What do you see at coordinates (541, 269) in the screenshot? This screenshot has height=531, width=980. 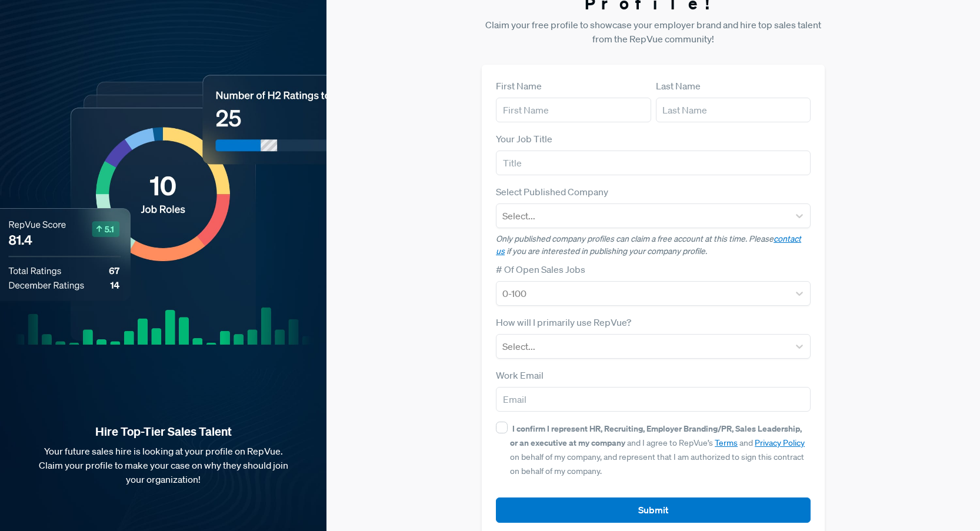 I see `label: # Of Open Sales Jobs` at bounding box center [541, 269].